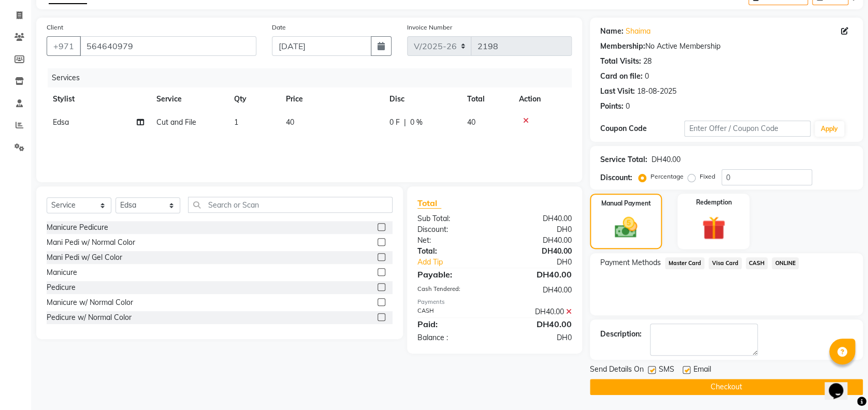 The width and height of the screenshot is (868, 410). Describe the element at coordinates (189, 99) in the screenshot. I see `th: Service` at that location.